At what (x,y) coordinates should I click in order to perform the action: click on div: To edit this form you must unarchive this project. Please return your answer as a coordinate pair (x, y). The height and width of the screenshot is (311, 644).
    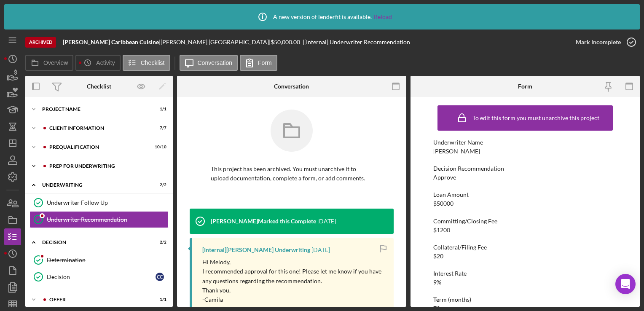
    Looking at the image, I should click on (535, 118).